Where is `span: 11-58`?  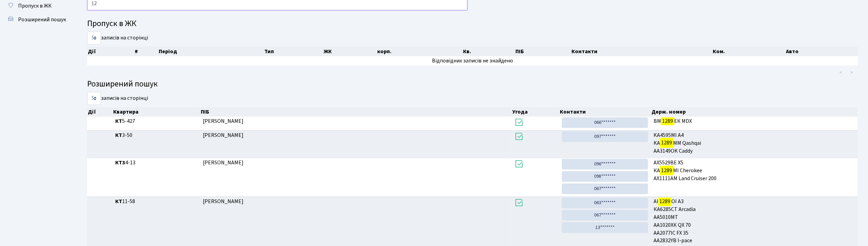
span: 11-58 is located at coordinates (157, 201).